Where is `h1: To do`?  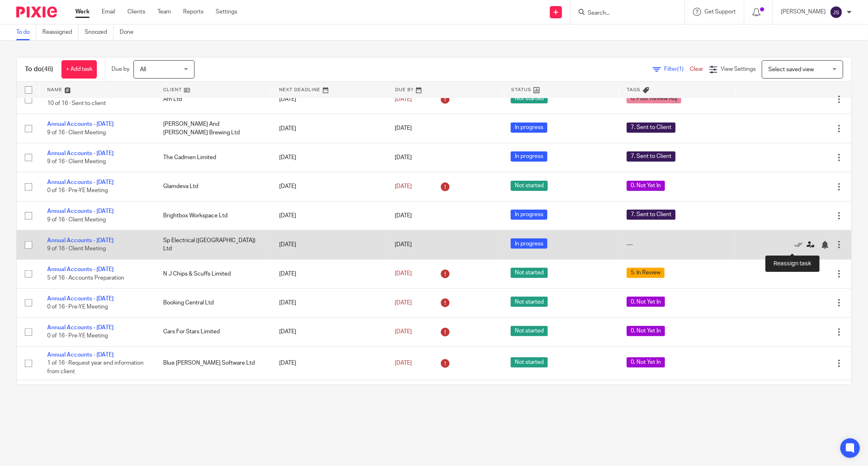
h1: To do is located at coordinates (39, 69).